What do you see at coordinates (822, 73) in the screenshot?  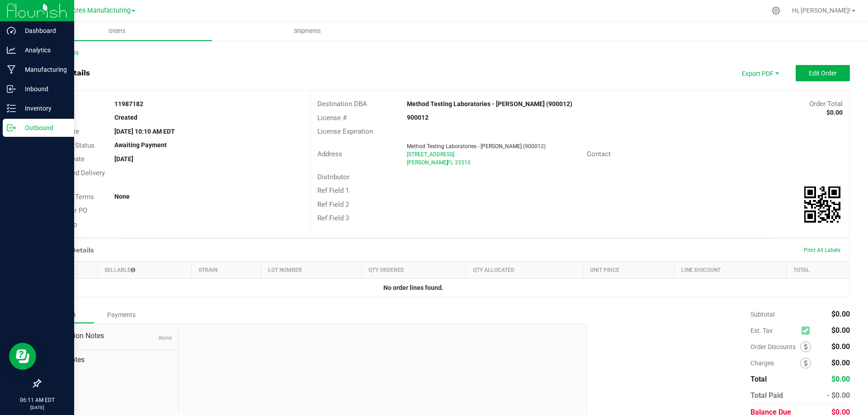 I see `span: Edit Order` at bounding box center [822, 73].